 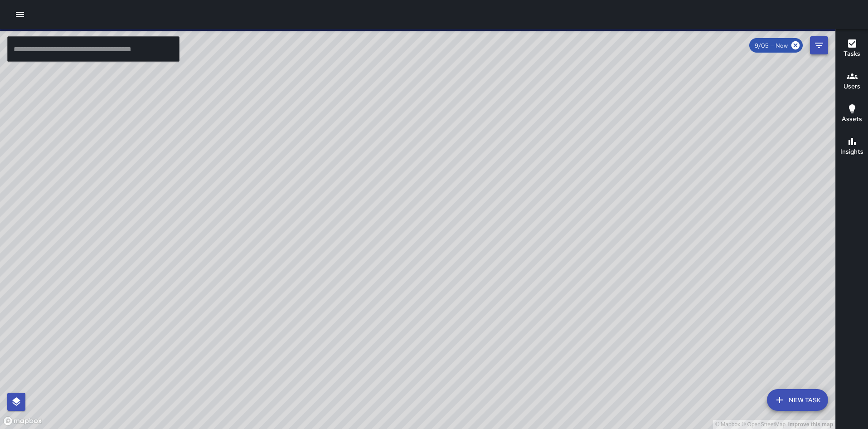 What do you see at coordinates (852, 49) in the screenshot?
I see `button: Tasks` at bounding box center [852, 49].